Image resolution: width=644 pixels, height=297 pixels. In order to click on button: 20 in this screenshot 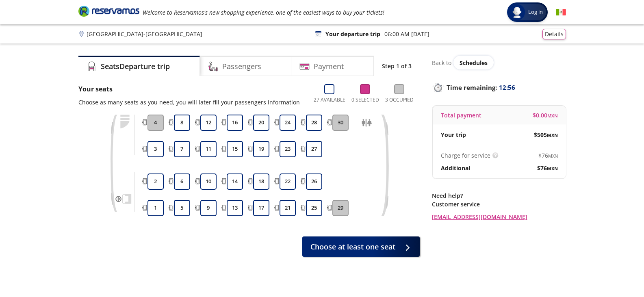, I will do `click(261, 123)`.